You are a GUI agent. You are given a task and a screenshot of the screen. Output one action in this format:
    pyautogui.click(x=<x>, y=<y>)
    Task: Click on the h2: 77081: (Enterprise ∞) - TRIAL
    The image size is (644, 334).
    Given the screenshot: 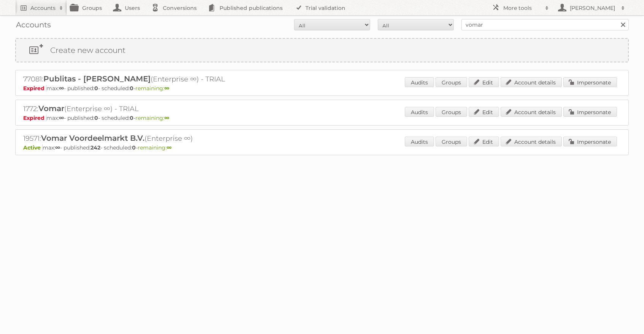 What is the action you would take?
    pyautogui.click(x=156, y=79)
    